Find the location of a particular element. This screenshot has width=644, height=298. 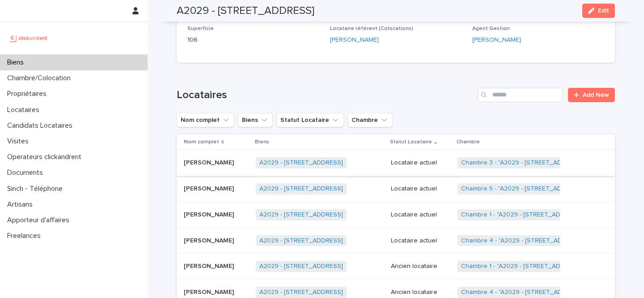

div: Search is located at coordinates (520, 95).